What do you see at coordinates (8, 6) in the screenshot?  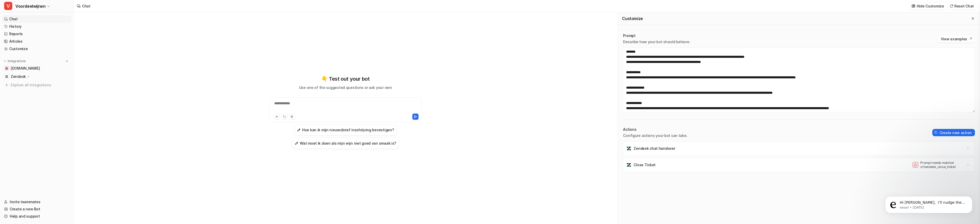 I see `span: V` at bounding box center [8, 6].